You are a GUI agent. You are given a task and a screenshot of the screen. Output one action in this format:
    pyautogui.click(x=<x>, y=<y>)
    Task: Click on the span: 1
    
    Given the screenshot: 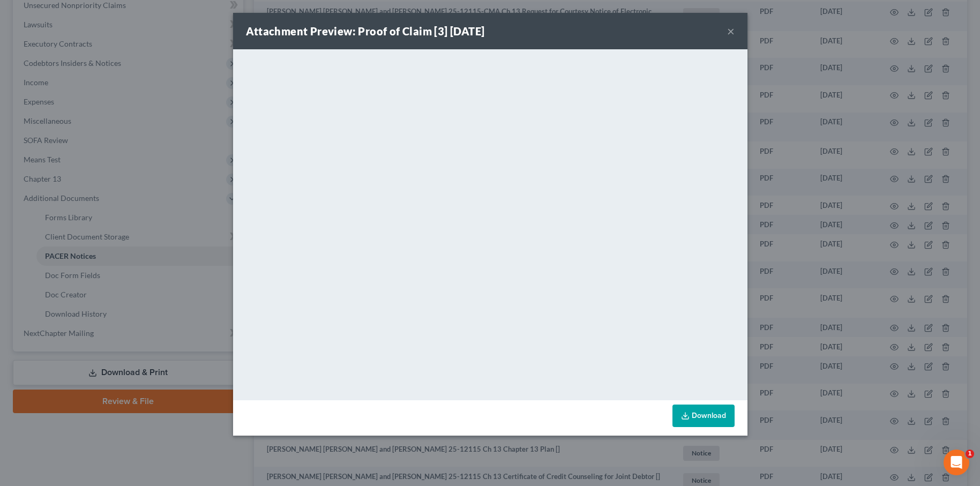 What is the action you would take?
    pyautogui.click(x=970, y=453)
    